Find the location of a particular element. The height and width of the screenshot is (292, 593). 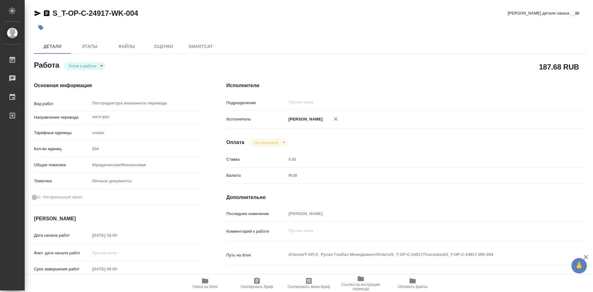

div: слово is located at coordinates (146, 133).